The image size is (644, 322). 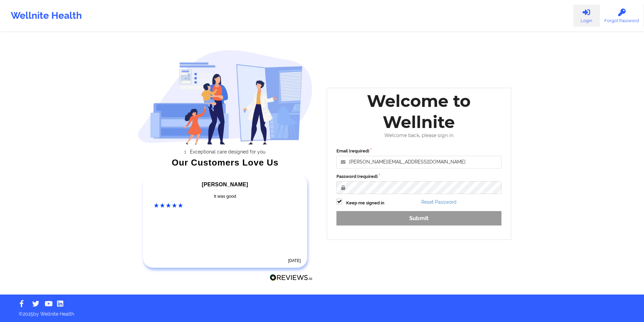 What do you see at coordinates (586, 16) in the screenshot?
I see `a: Login` at bounding box center [586, 16].